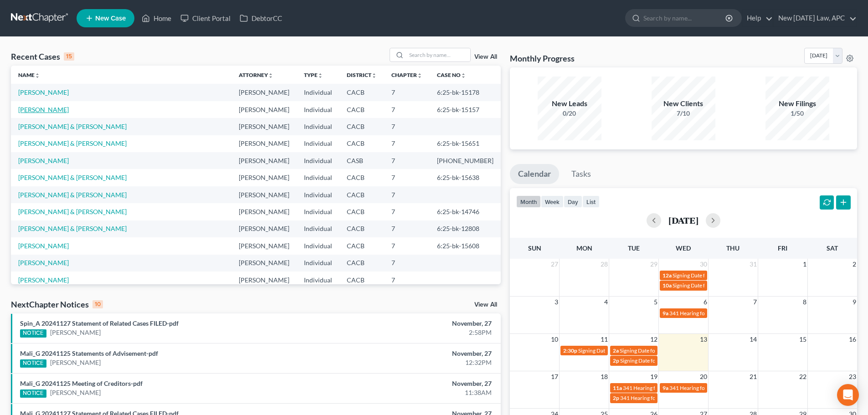 The image size is (868, 415). What do you see at coordinates (656, 302) in the screenshot?
I see `span: 5` at bounding box center [656, 302].